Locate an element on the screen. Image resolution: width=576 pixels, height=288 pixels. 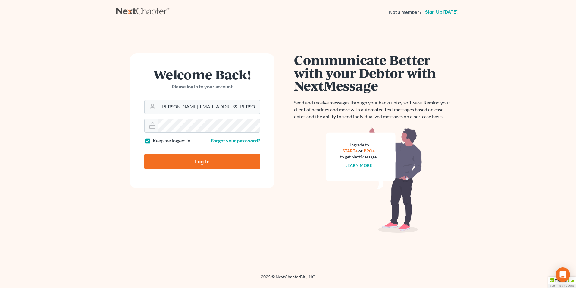
a: Forgot your password? is located at coordinates (235, 140).